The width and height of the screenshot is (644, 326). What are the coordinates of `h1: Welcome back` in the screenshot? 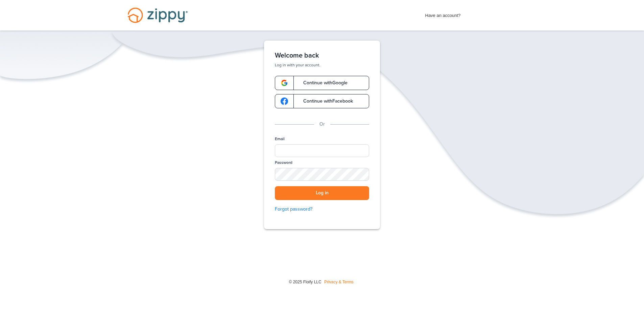 It's located at (322, 56).